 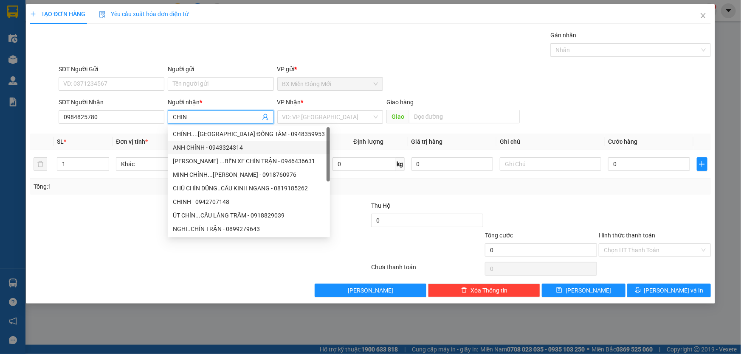 I want to click on span: Giá trị hàng, so click(x=427, y=142).